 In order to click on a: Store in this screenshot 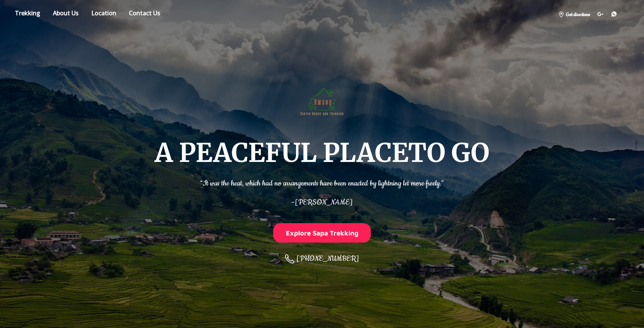, I will do `click(28, 14)`.